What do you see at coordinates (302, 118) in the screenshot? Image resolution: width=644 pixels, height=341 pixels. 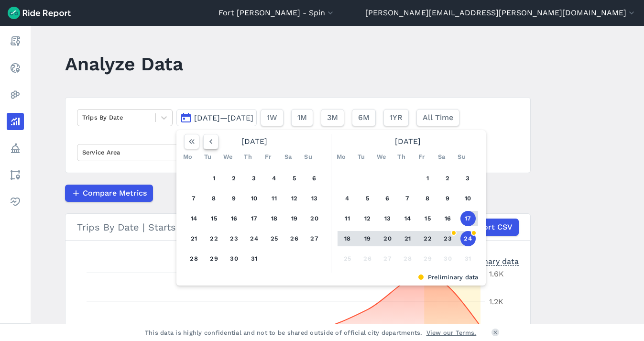 I see `button: 1M` at bounding box center [302, 118].